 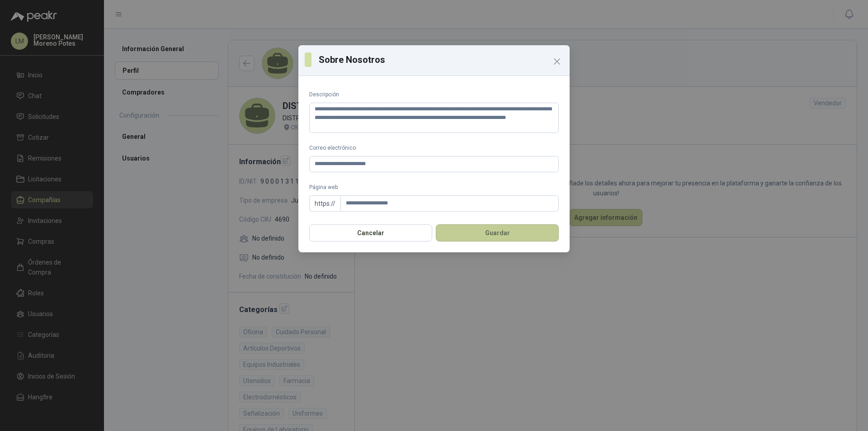 What do you see at coordinates (371, 233) in the screenshot?
I see `button: Cancelar` at bounding box center [371, 233].